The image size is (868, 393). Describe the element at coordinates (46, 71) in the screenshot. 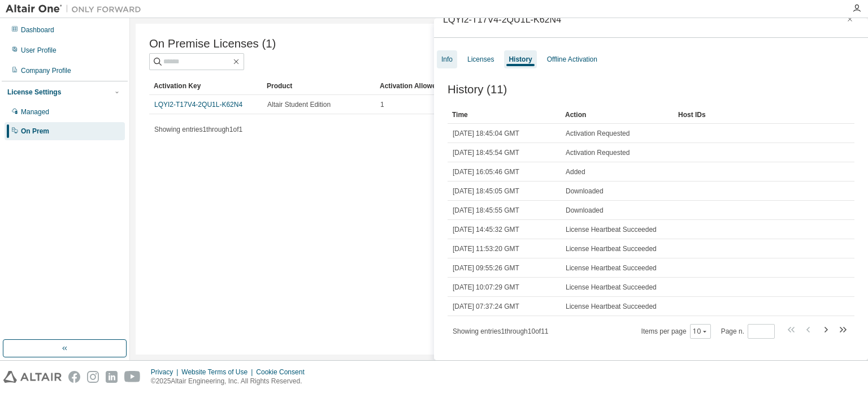

I see `div: Company Profile` at that location.